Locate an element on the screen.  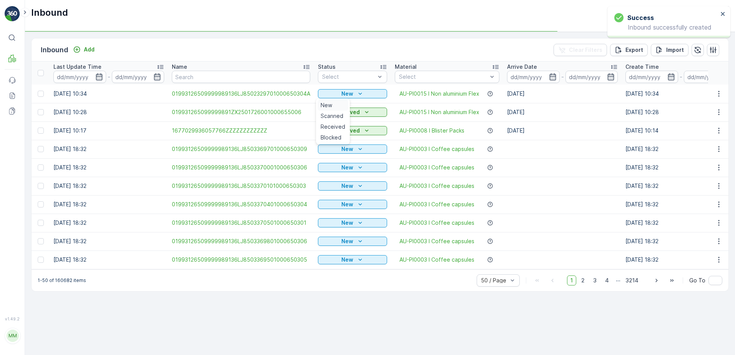
span: 01993126509999989136LJ8503369501000650305 is located at coordinates (241, 260).